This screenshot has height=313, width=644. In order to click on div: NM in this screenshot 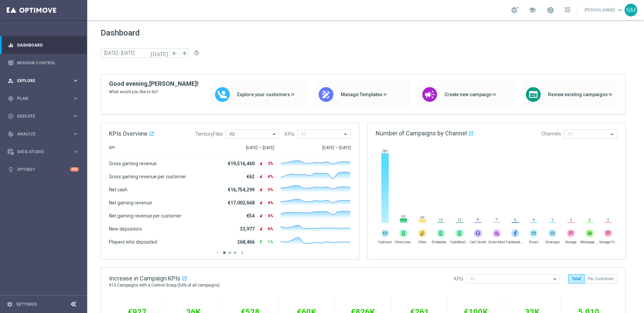, I will do `click(631, 10)`.